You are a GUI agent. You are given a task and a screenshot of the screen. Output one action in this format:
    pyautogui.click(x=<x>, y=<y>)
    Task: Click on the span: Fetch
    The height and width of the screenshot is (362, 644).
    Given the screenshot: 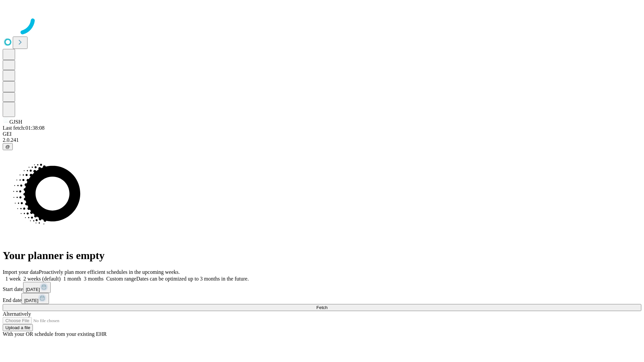 What is the action you would take?
    pyautogui.click(x=322, y=308)
    